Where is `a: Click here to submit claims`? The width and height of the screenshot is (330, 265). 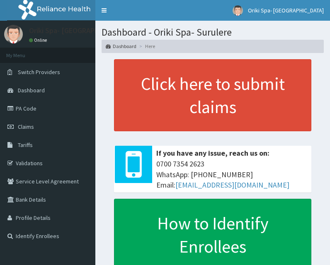 a: Click here to submit claims is located at coordinates (213, 95).